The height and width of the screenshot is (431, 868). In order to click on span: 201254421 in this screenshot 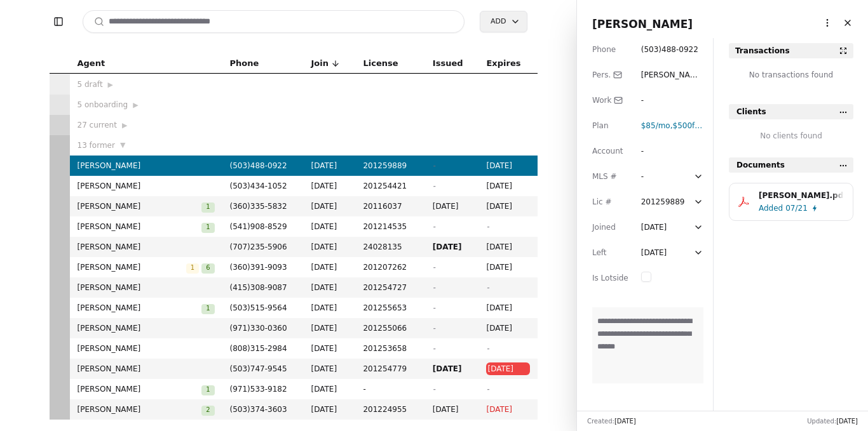, I will do `click(390, 186)`.